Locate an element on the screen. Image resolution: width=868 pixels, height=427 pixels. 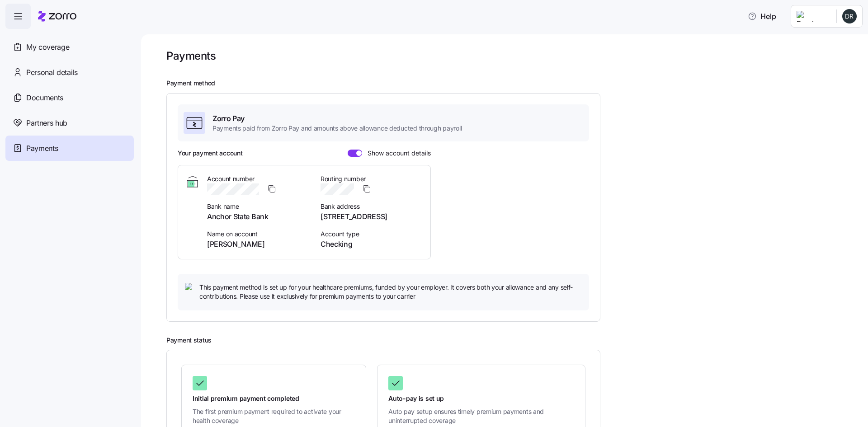
img: icon bulb is located at coordinates (190, 288).